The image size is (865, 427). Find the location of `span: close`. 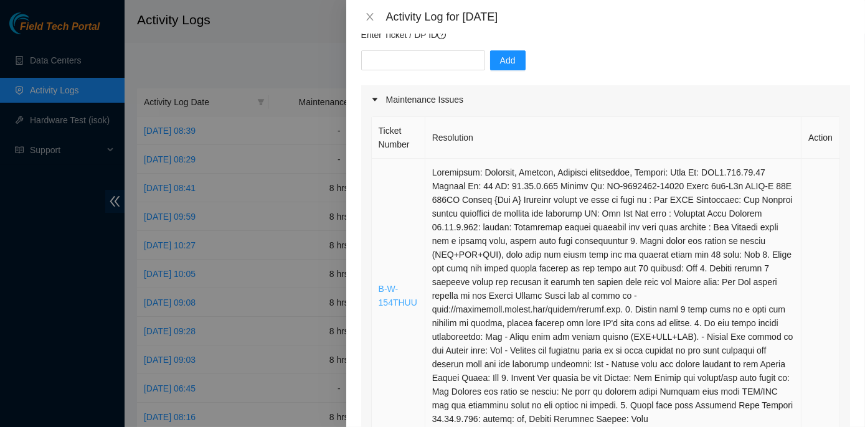

span: close is located at coordinates (370, 17).